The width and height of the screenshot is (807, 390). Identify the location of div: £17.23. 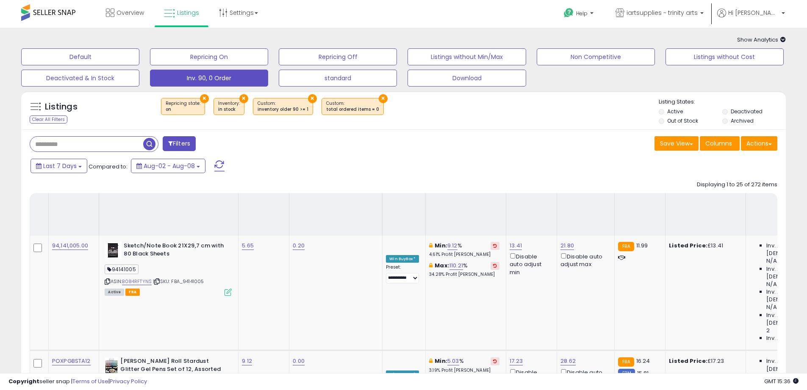
(704, 361).